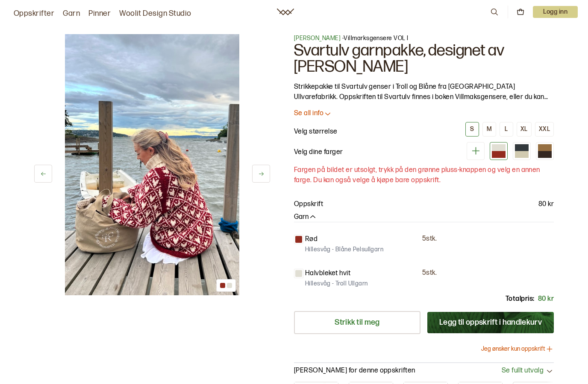  Describe the element at coordinates (315, 132) in the screenshot. I see `p: Velg størrelse` at that location.